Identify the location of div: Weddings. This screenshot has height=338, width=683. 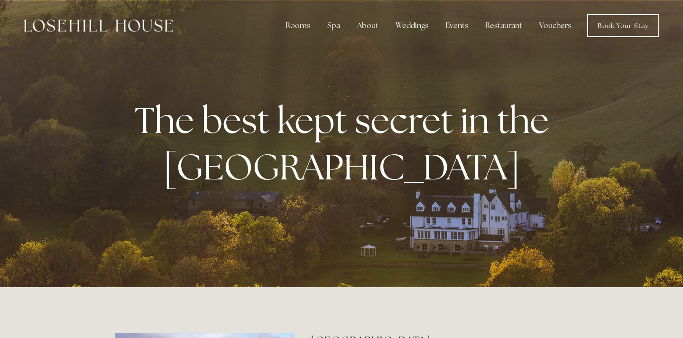
(412, 26).